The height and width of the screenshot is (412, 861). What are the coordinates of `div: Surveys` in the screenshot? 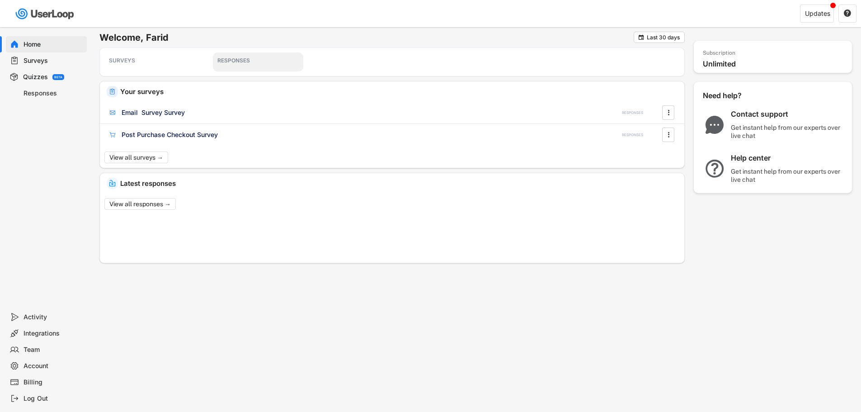 It's located at (53, 61).